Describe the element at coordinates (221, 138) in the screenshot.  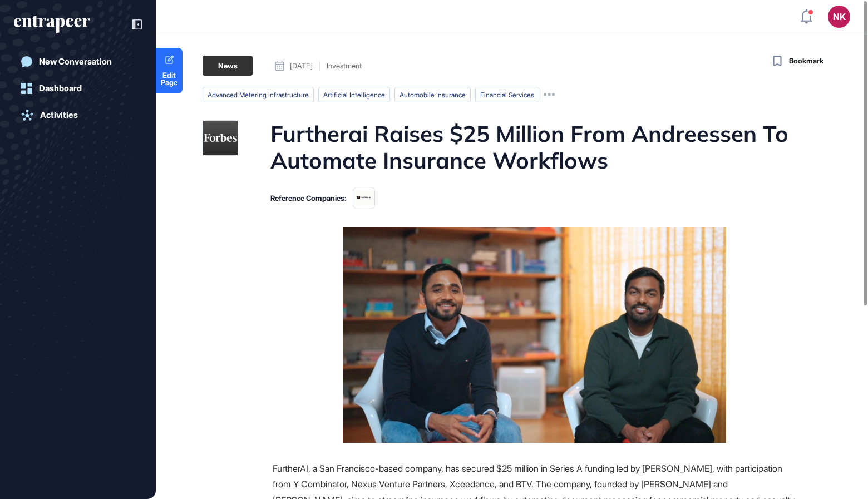
I see `img: www.forbes.com` at that location.